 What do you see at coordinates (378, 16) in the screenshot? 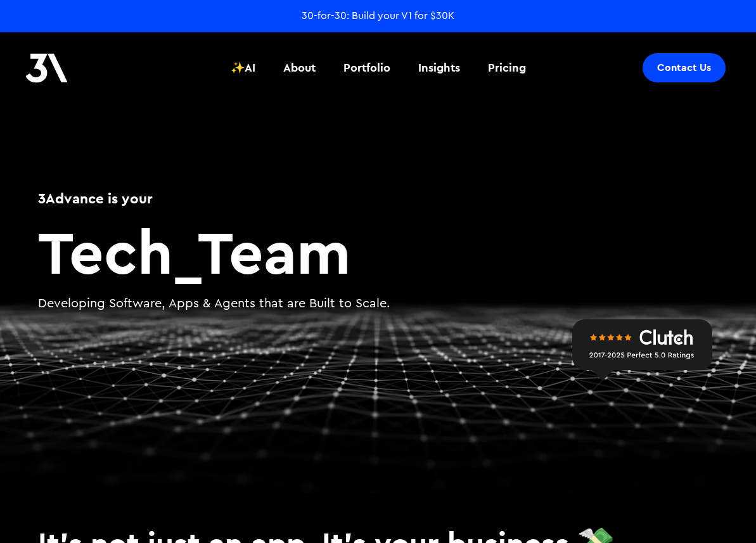
I see `div: 30-for-30: Build your V1 for $30K` at bounding box center [378, 16].